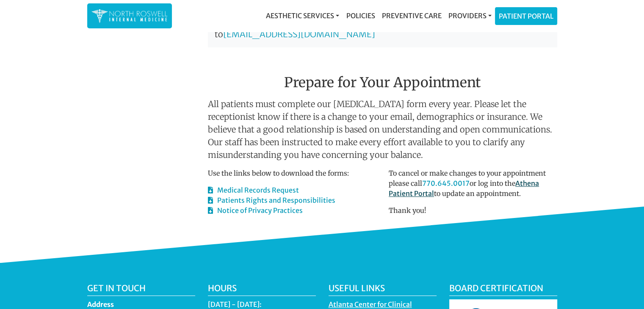 The width and height of the screenshot is (644, 309). Describe the element at coordinates (130, 16) in the screenshot. I see `img: North Roswell Internal Medicine` at that location.